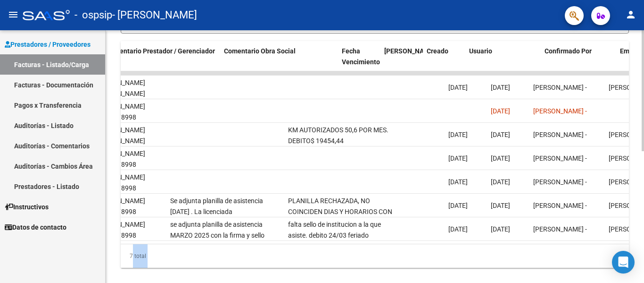 Image resolution: width=644 pixels, height=283 pixels. What do you see at coordinates (480, 51) in the screenshot?
I see `span: Usuario` at bounding box center [480, 51].